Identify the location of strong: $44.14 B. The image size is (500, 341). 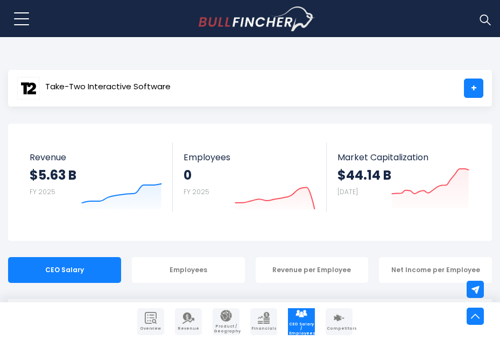
(364, 175).